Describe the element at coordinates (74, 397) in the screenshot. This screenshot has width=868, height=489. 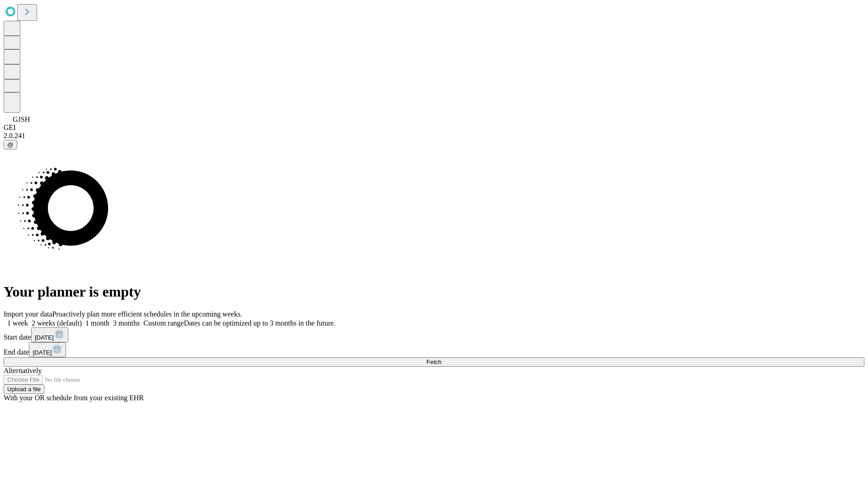
I see `span: With your OR schedule from your existing EHR` at that location.